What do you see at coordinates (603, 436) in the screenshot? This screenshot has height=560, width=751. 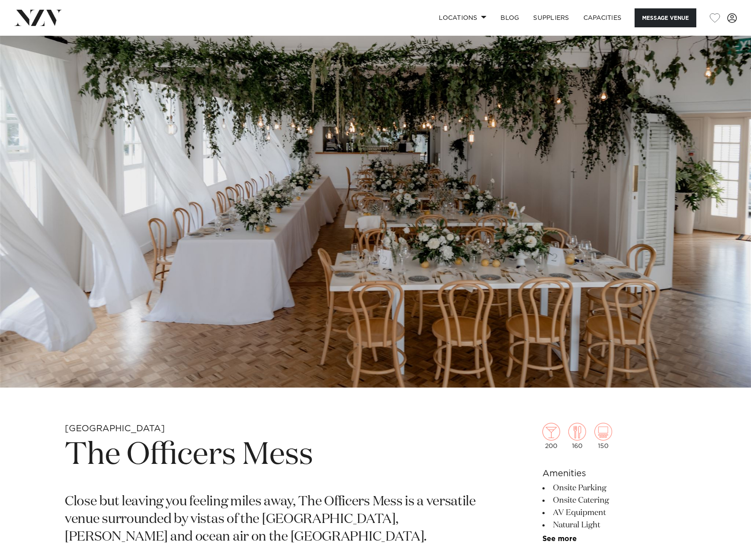 I see `div: 150` at bounding box center [603, 436].